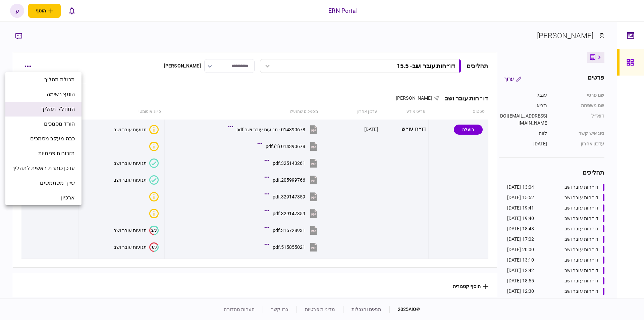  What do you see at coordinates (61, 94) in the screenshot?
I see `span: הוסף רשימה` at bounding box center [61, 94].